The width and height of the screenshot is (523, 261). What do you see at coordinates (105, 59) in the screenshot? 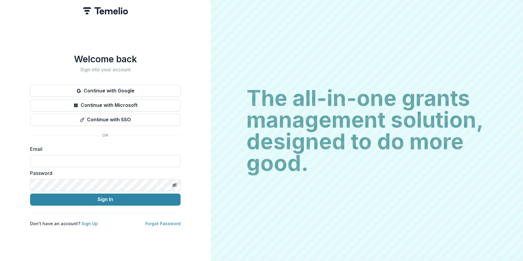
I see `h1: Welcome back` at bounding box center [105, 59].